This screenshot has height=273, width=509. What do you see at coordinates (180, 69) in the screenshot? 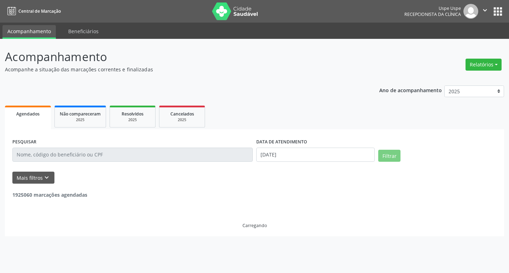
I see `p: Acompanhe a situação das marcações correntes e finalizadas` at bounding box center [180, 69].